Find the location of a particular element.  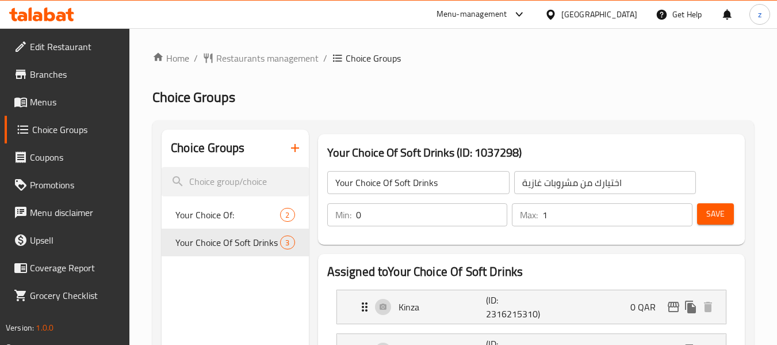

span: Version: is located at coordinates (20, 327).